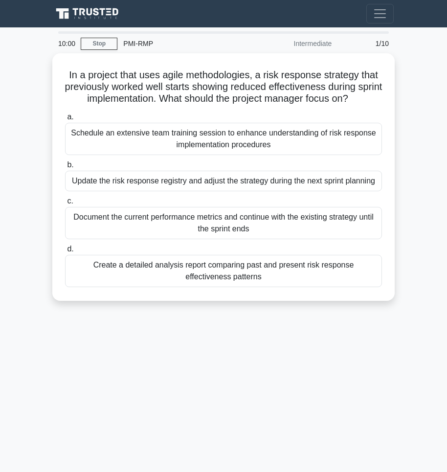 This screenshot has height=472, width=447. I want to click on div: Create a detailed analysis report comparing past and present risk response effectiveness patterns, so click(223, 271).